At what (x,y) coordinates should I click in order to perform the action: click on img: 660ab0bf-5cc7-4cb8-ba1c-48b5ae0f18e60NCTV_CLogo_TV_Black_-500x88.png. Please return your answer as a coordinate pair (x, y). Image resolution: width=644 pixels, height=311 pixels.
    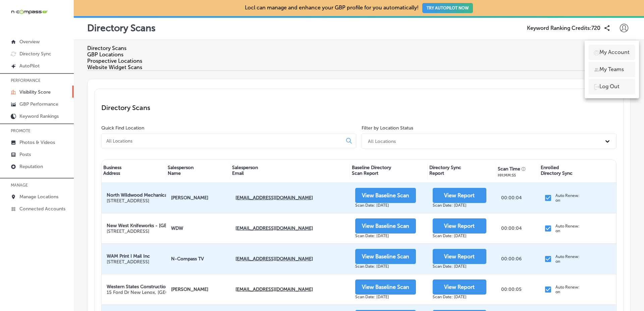
    Looking at the image, I should click on (29, 12).